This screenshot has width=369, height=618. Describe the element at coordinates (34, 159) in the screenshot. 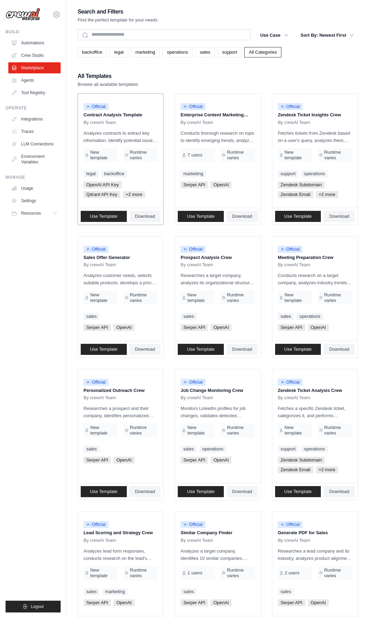

I see `a: Environment Variables` at that location.